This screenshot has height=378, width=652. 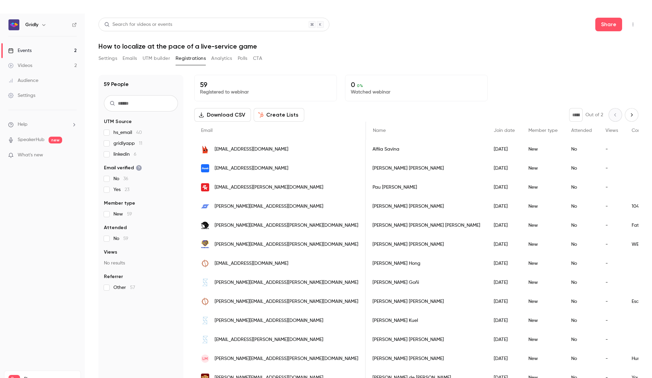 I want to click on img: 1047games.com, so click(x=205, y=206).